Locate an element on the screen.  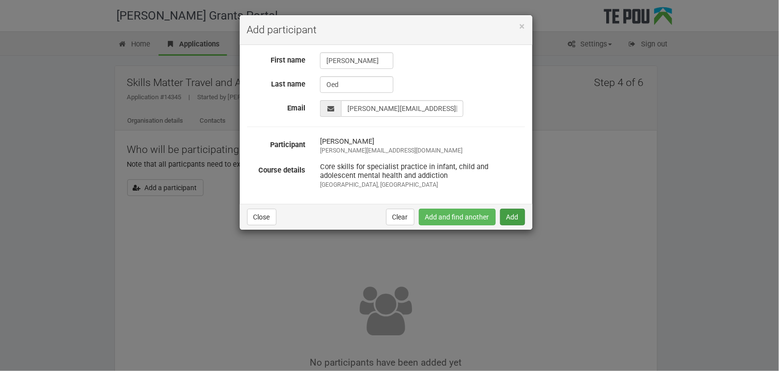
input: name@domain.com is located at coordinates (402, 109).